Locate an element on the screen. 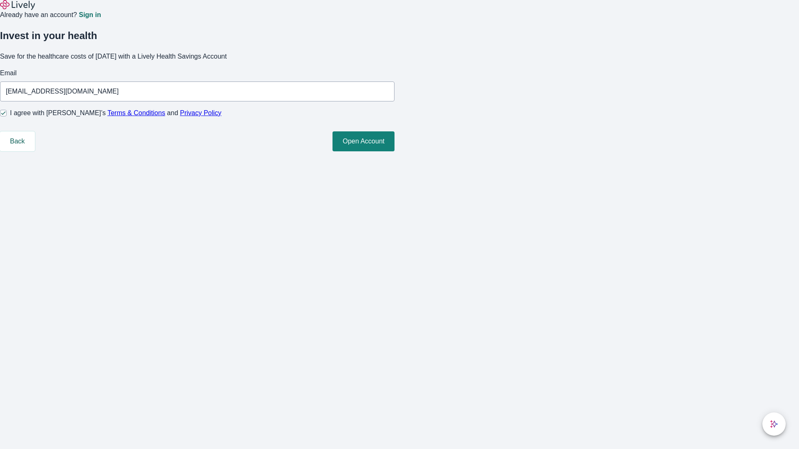 The width and height of the screenshot is (799, 449). button: chat is located at coordinates (774, 424).